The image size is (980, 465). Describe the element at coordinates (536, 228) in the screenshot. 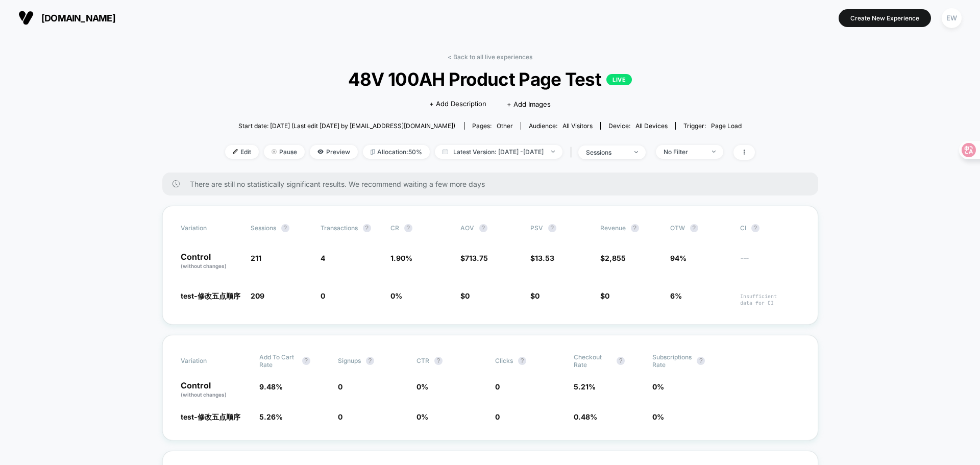

I see `span: PSV` at that location.